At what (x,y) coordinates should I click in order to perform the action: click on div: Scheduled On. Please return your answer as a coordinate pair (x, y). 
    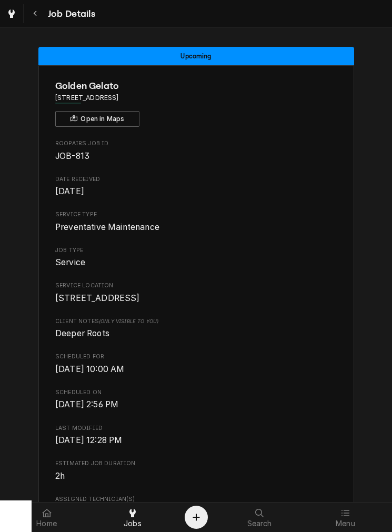
    Looking at the image, I should click on (196, 400).